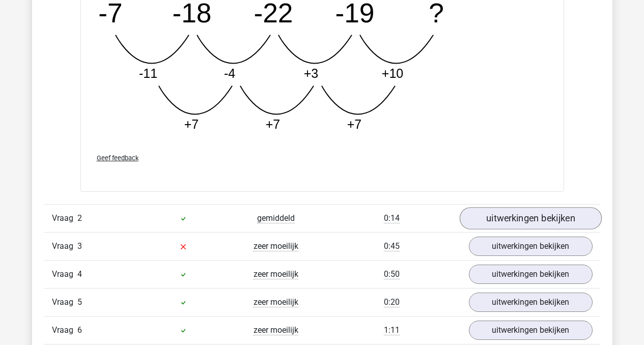 This screenshot has width=644, height=345. I want to click on span: 2, so click(79, 218).